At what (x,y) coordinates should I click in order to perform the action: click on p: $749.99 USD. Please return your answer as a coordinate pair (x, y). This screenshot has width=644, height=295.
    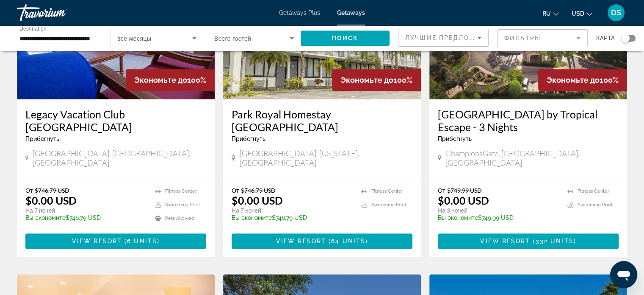
    Looking at the image, I should click on (498, 218).